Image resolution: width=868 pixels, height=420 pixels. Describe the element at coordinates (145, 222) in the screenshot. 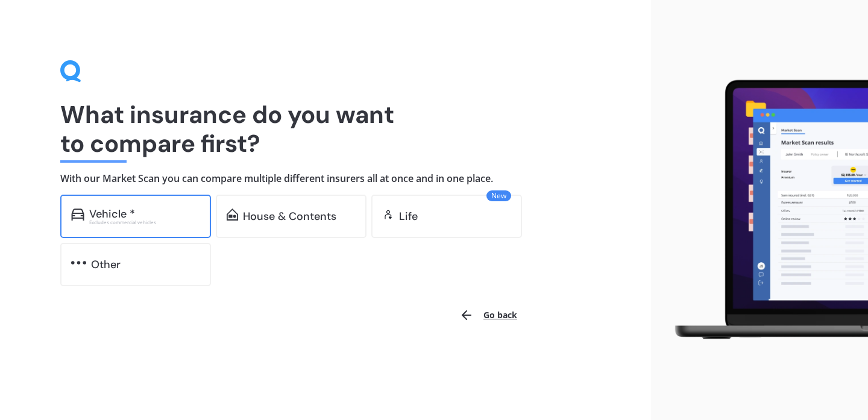

I see `div: Excludes commercial vehicles` at that location.